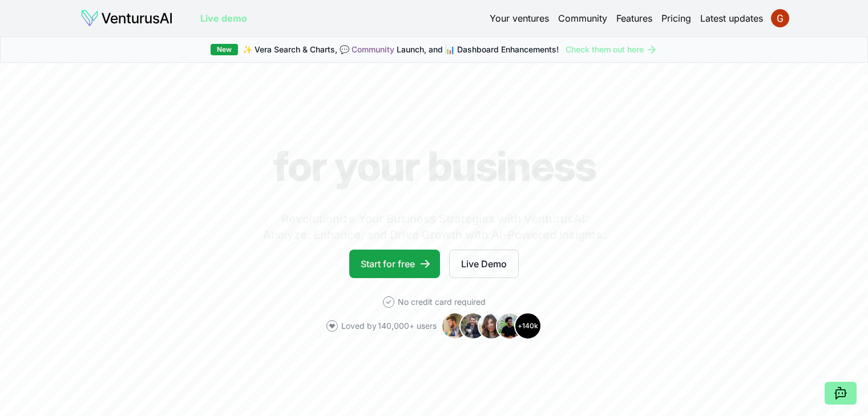 The height and width of the screenshot is (416, 868). Describe the element at coordinates (519, 19) in the screenshot. I see `a: Your ventures` at that location.